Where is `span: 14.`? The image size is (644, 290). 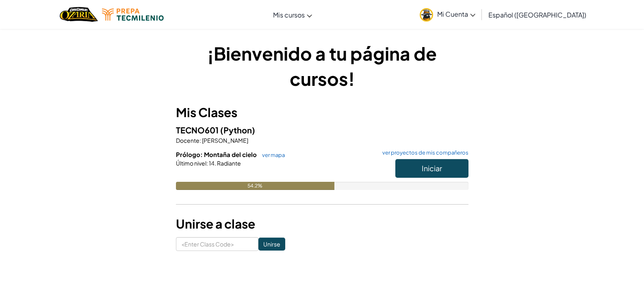
span: 14. is located at coordinates (212, 163).